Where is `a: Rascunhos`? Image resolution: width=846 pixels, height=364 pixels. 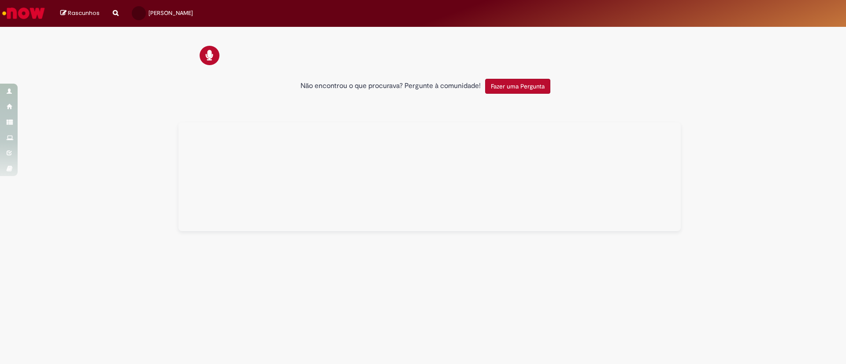
a: Rascunhos is located at coordinates (80, 13).